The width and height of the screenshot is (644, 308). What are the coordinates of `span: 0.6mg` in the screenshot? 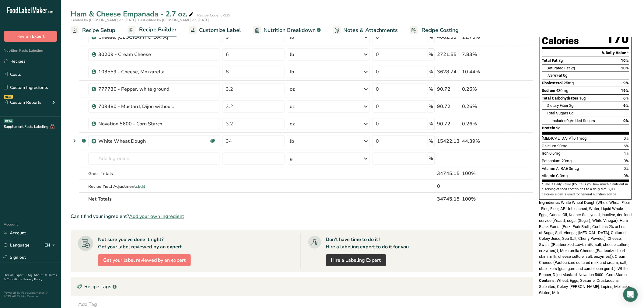 It's located at (555, 153).